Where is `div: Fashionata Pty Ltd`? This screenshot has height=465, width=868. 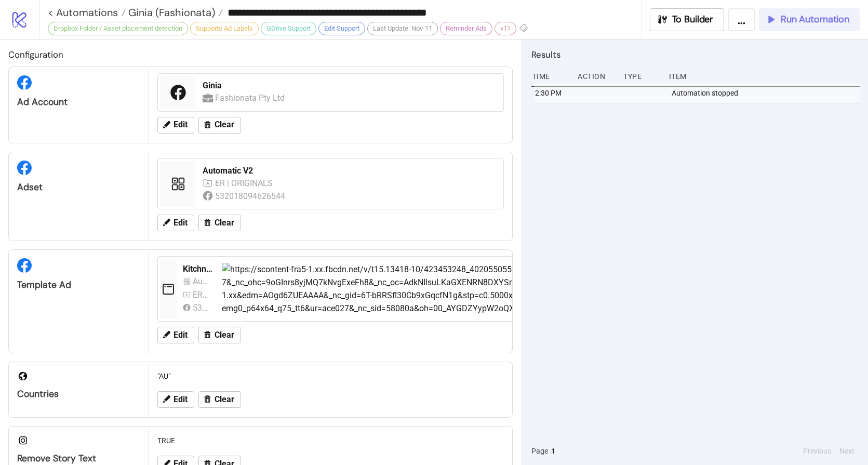 div: Fashionata Pty Ltd is located at coordinates (251, 98).